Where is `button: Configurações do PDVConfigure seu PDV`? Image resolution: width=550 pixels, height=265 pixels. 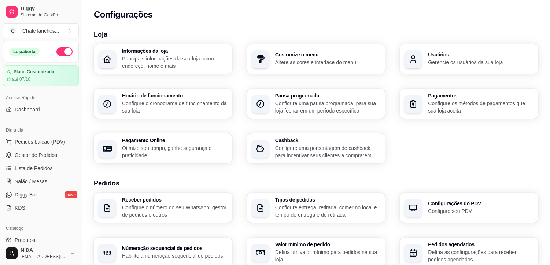 button: Configurações do PDVConfigure seu PDV is located at coordinates (469, 208).